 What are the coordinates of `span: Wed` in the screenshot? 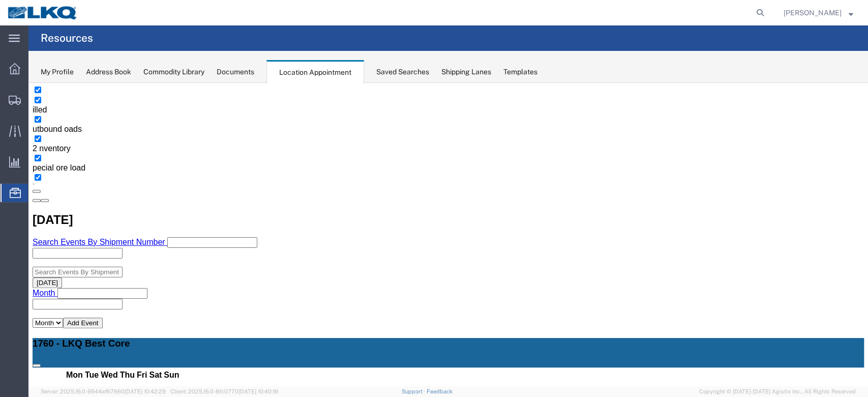 It's located at (81, 291).